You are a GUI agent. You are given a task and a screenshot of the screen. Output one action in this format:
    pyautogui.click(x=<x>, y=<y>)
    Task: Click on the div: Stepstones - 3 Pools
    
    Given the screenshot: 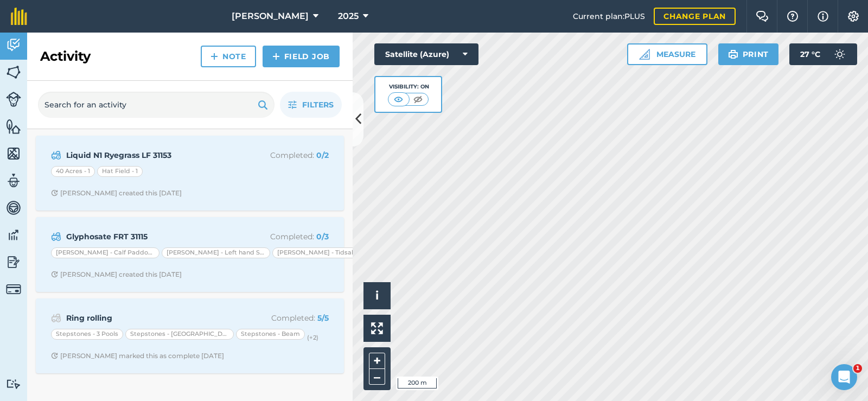 What is the action you would take?
    pyautogui.click(x=87, y=334)
    